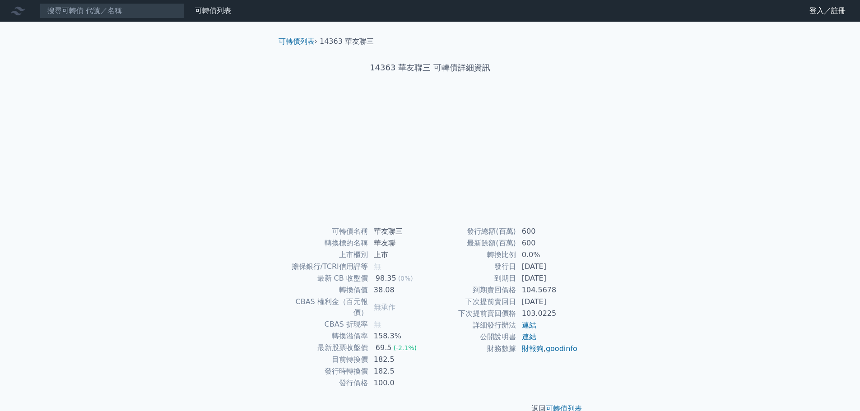 Image resolution: width=860 pixels, height=411 pixels. Describe the element at coordinates (473, 267) in the screenshot. I see `td: 發行日` at that location.